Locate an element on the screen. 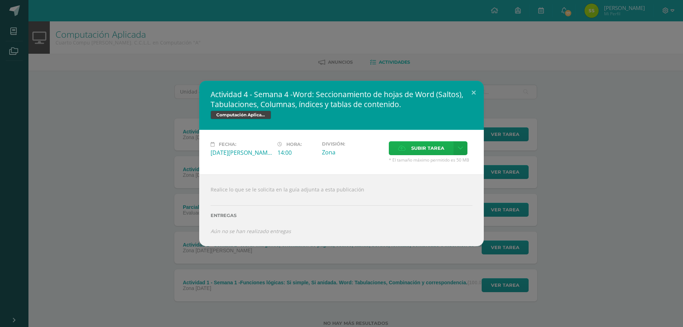 The width and height of the screenshot is (683, 327). div: Zona is located at coordinates (352, 152).